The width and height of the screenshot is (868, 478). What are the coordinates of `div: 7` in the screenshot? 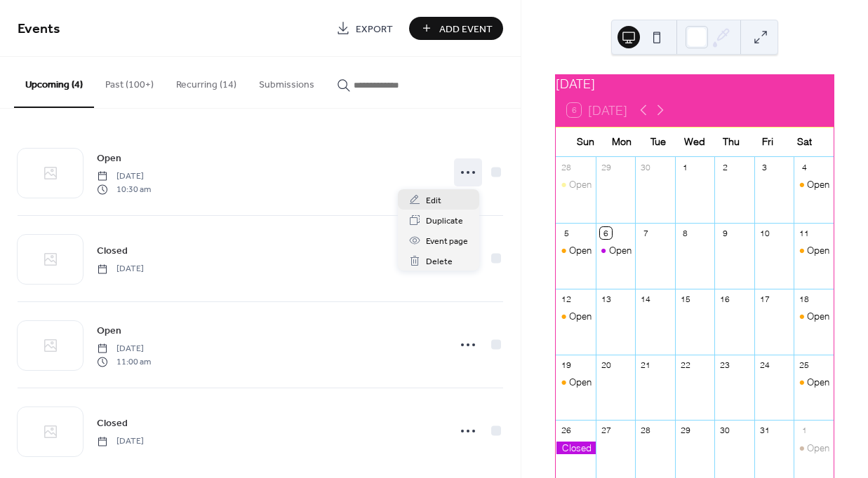 It's located at (646, 233).